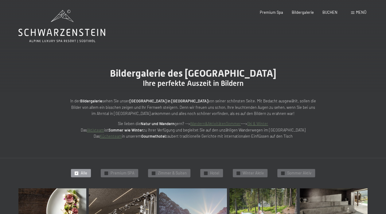  I want to click on a: Bildergalerie, so click(303, 12).